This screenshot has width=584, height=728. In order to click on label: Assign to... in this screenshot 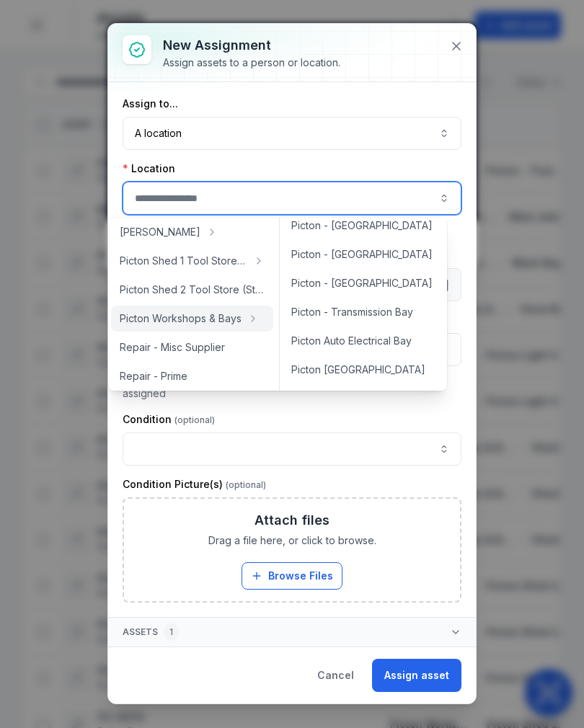, I will do `click(150, 104)`.